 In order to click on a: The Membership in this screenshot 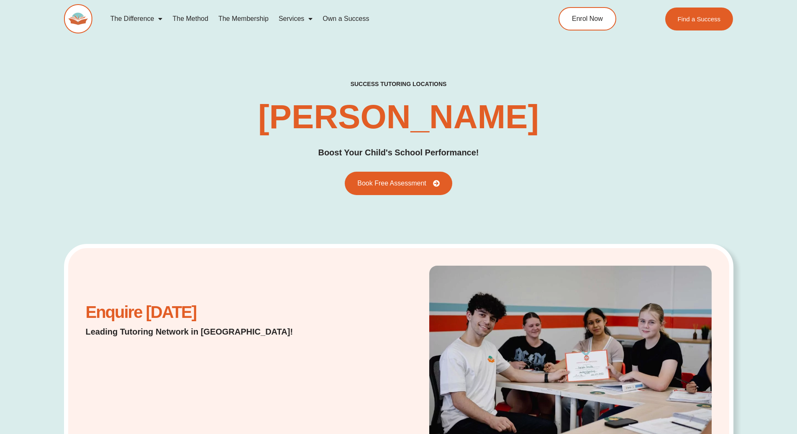, I will do `click(243, 19)`.